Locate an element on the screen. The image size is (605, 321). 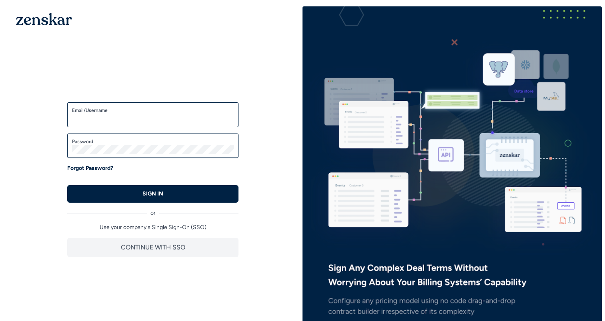
p: Forgot Password? is located at coordinates (90, 168).